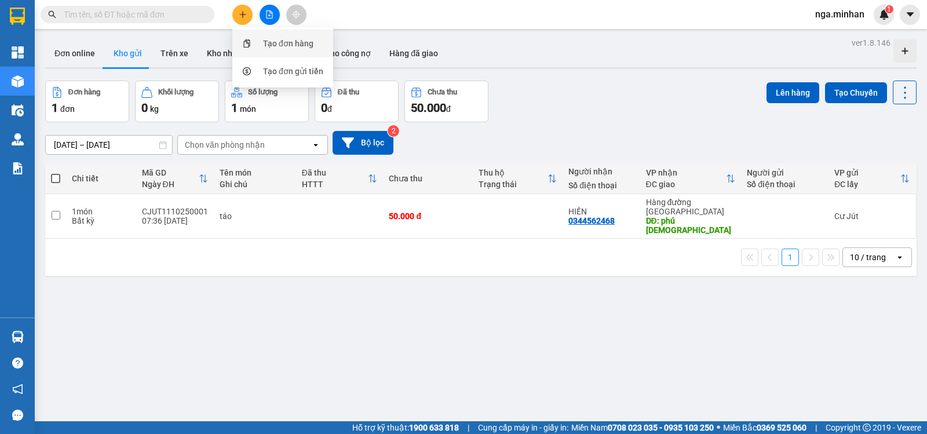 Image resolution: width=927 pixels, height=434 pixels. What do you see at coordinates (642, 427) in the screenshot?
I see `span: Miền Nam` at bounding box center [642, 427].